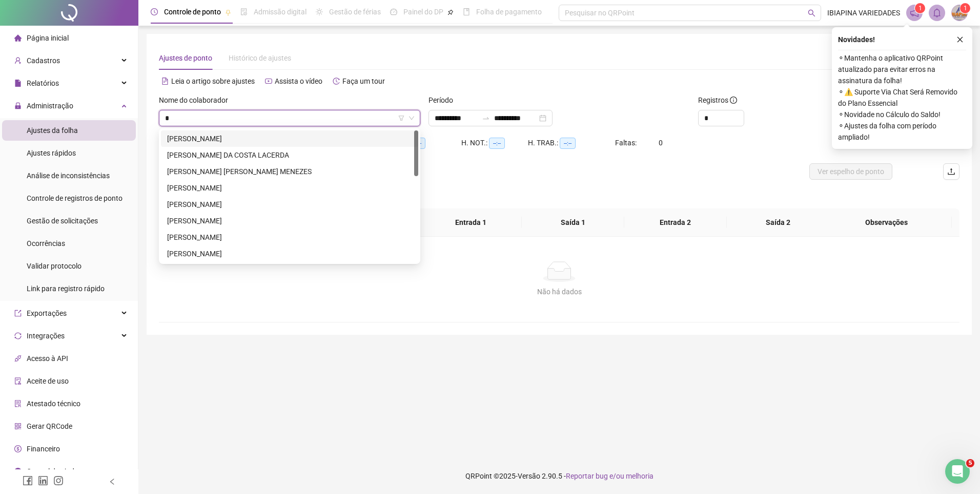 The height and width of the screenshot is (494, 980). What do you see at coordinates (411, 118) in the screenshot?
I see `span: down` at bounding box center [411, 118].